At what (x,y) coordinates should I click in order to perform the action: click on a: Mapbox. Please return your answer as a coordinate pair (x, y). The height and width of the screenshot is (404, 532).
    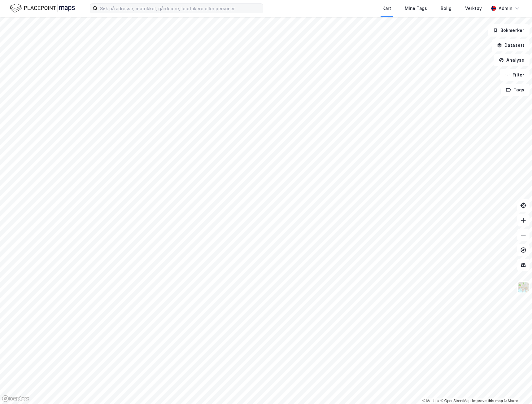
    Looking at the image, I should click on (431, 401).